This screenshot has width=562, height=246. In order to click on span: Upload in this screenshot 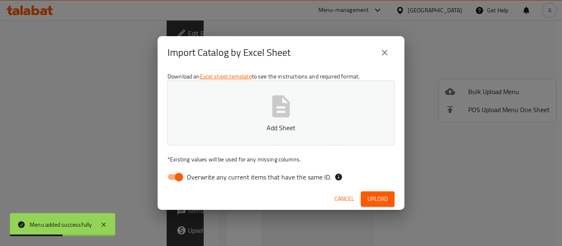, I will do `click(378, 199)`.